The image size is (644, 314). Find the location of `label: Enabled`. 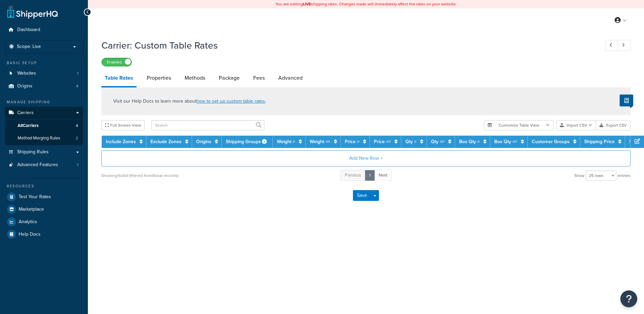

label: Enabled is located at coordinates (117, 62).